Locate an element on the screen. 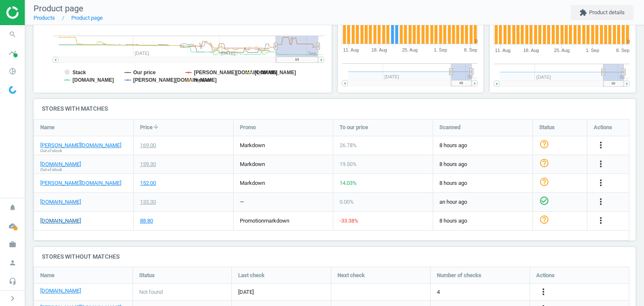 The image size is (644, 306). span: 26.78 % is located at coordinates (348, 145).